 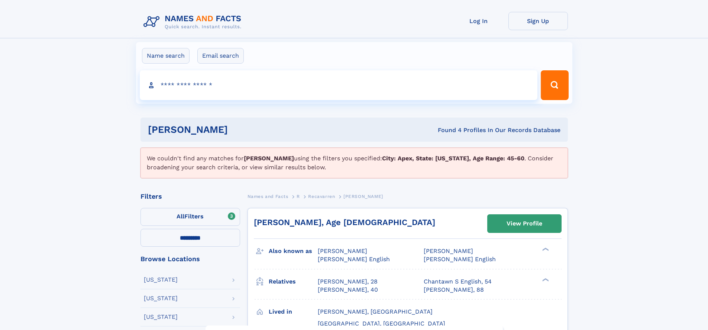 I want to click on img: Logo Names and Facts, so click(x=194, y=22).